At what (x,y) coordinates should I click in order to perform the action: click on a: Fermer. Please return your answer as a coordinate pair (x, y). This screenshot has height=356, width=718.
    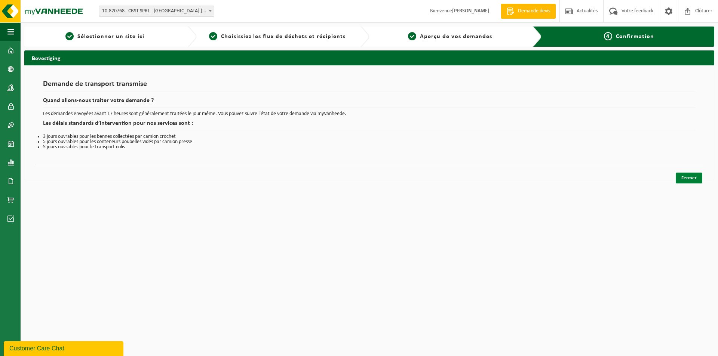
    Looking at the image, I should click on (689, 178).